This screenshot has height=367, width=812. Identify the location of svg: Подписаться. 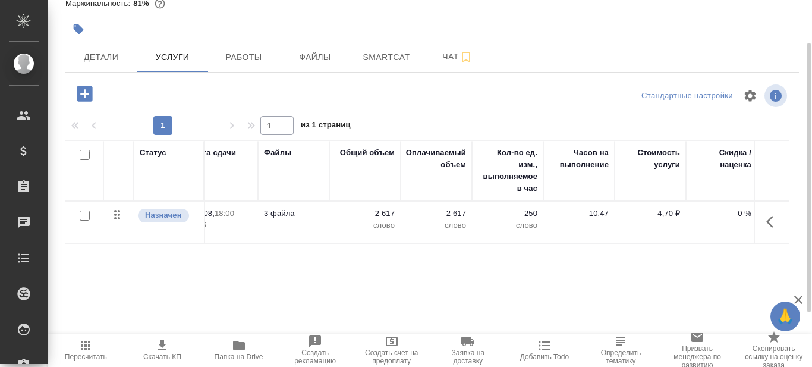
(466, 57).